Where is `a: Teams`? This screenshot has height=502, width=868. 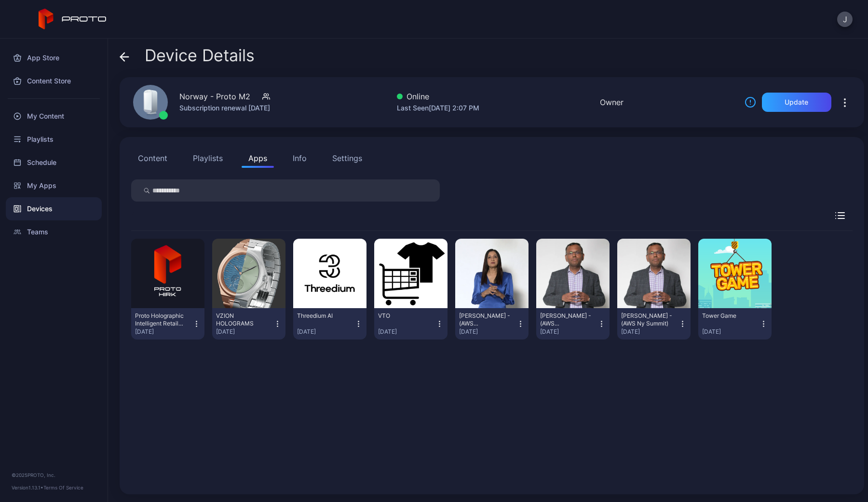
a: Teams is located at coordinates (54, 232).